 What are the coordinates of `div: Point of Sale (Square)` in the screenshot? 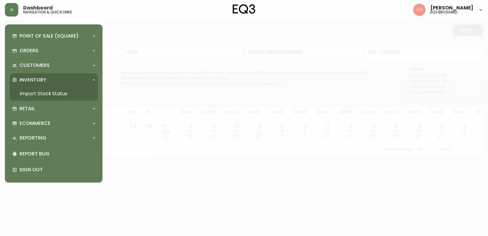 It's located at (54, 36).